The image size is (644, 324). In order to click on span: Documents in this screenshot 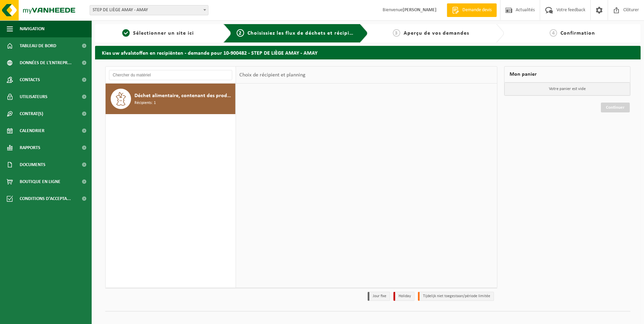, I will do `click(32, 165)`.